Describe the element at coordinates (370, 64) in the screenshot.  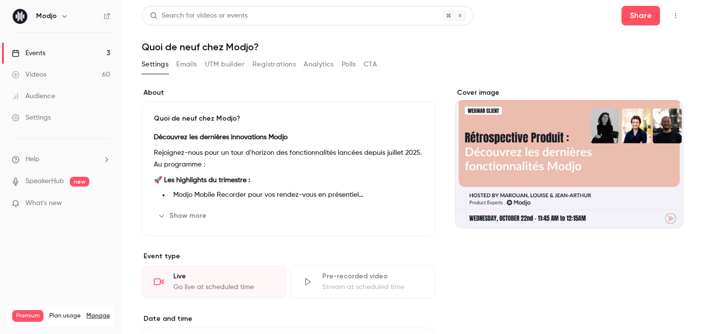
I see `button: CTA` at that location.